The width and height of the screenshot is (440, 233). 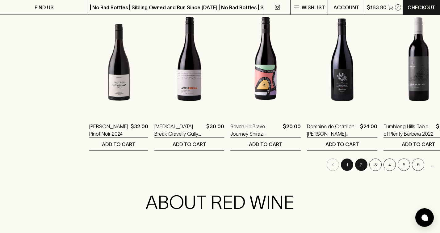 What do you see at coordinates (139, 130) in the screenshot?
I see `p: $32.00` at bounding box center [139, 130].